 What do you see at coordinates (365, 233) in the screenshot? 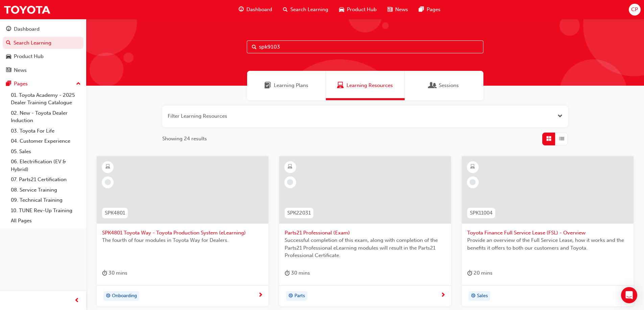
I see `span: Parts21 Professional (Exam)` at bounding box center [365, 233].